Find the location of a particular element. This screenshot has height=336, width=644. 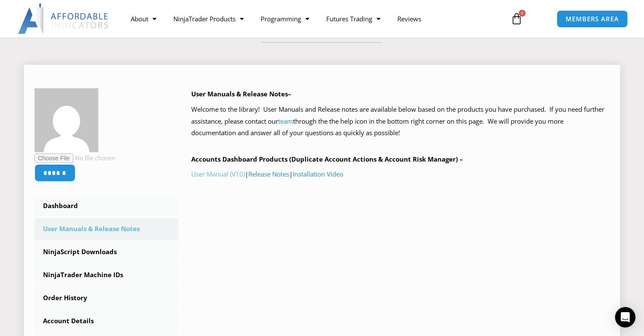

a: NinjaScript Downloads is located at coordinates (107, 252).